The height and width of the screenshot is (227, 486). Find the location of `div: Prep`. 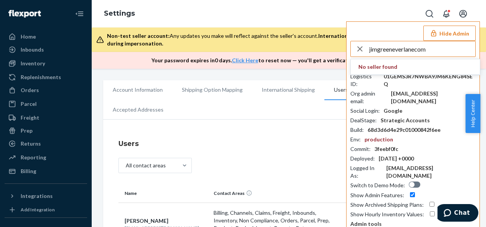

div: Prep is located at coordinates (26, 131).